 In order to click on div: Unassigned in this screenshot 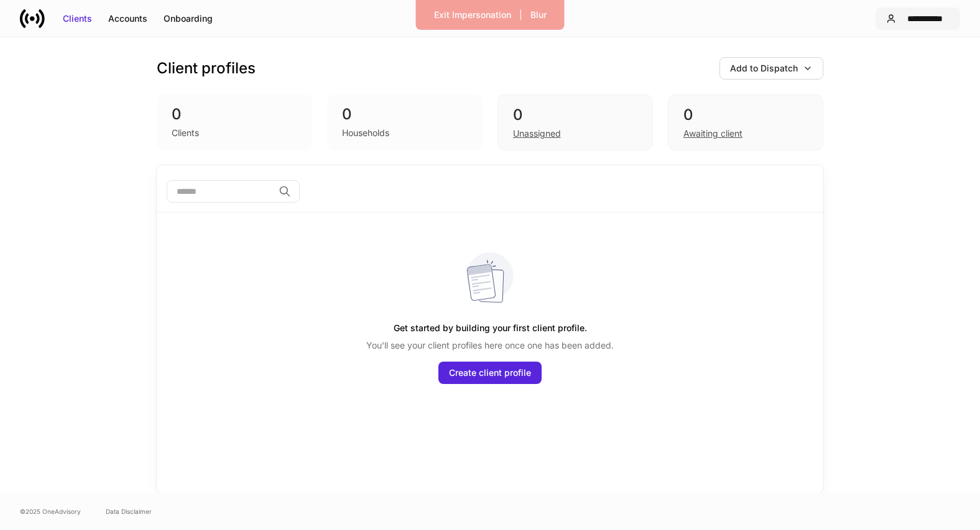, I will do `click(537, 134)`.